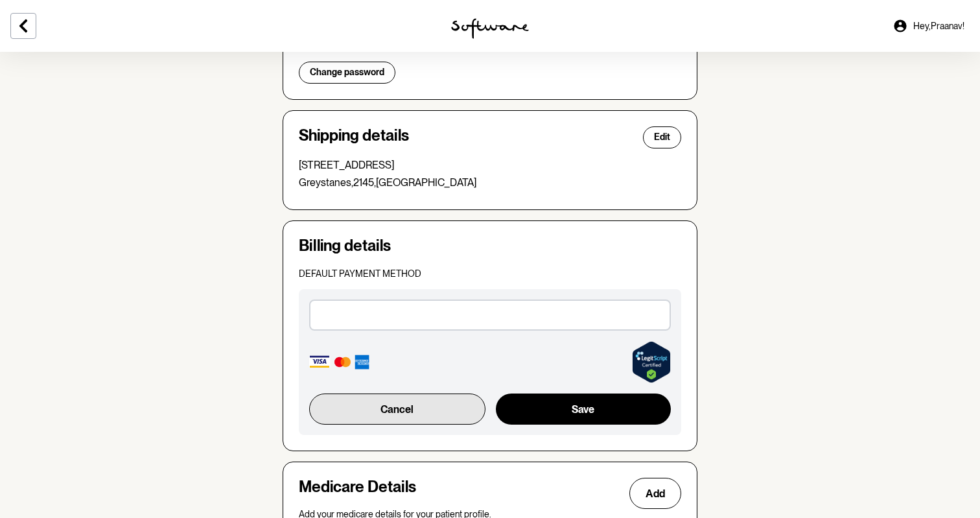 The image size is (980, 518). What do you see at coordinates (357, 493) in the screenshot?
I see `h4: Medicare Details` at bounding box center [357, 493].